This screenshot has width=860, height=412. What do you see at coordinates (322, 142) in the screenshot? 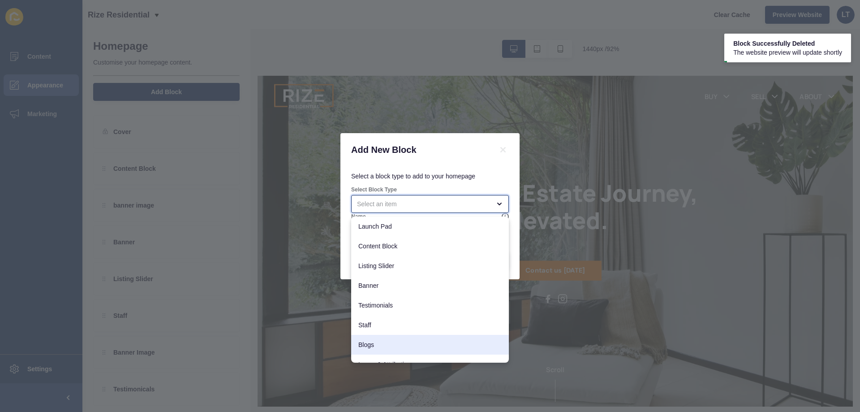
I see `h1: Your Real Estate Journey, Elevated.` at bounding box center [322, 142].